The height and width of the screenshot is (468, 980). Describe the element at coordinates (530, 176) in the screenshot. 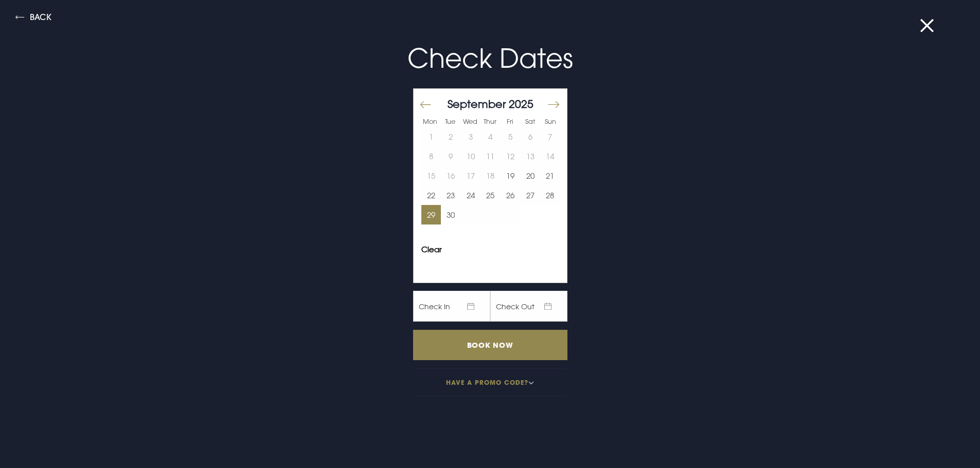

I see `button: 20` at that location.